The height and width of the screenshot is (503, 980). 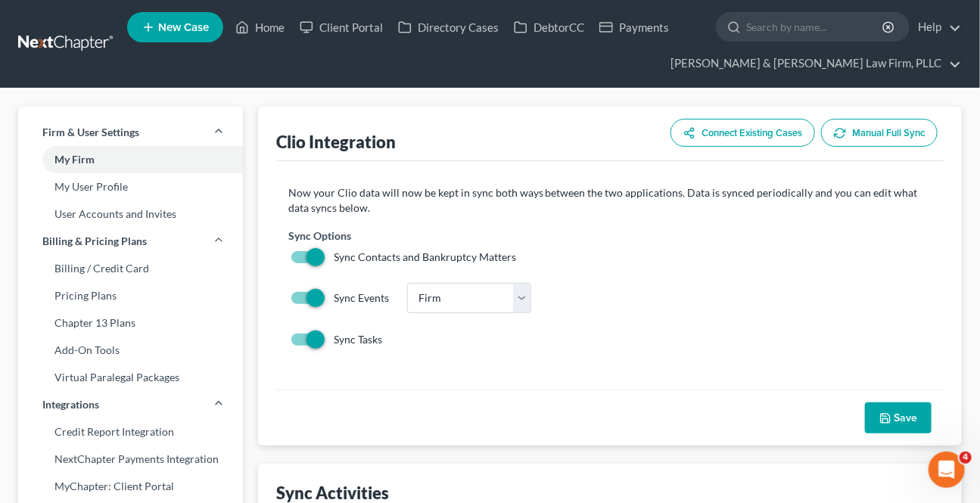 What do you see at coordinates (634, 27) in the screenshot?
I see `a: Payments` at bounding box center [634, 27].